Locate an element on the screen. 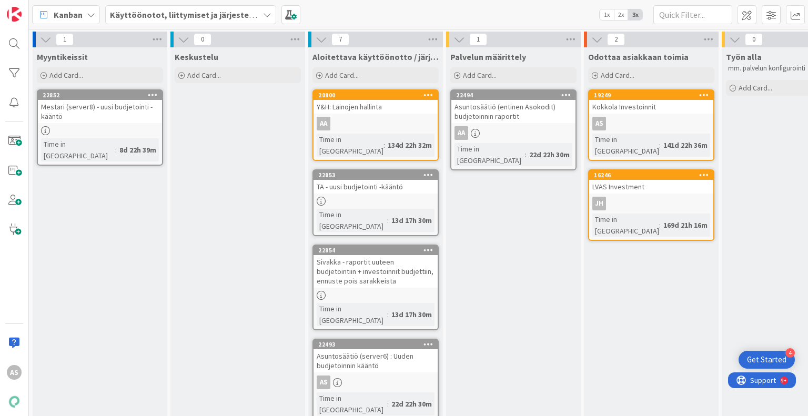 This screenshot has height=416, width=808. b: Käyttöönotot, liittymiset ja järjestelmävaihdokset is located at coordinates (208, 15).